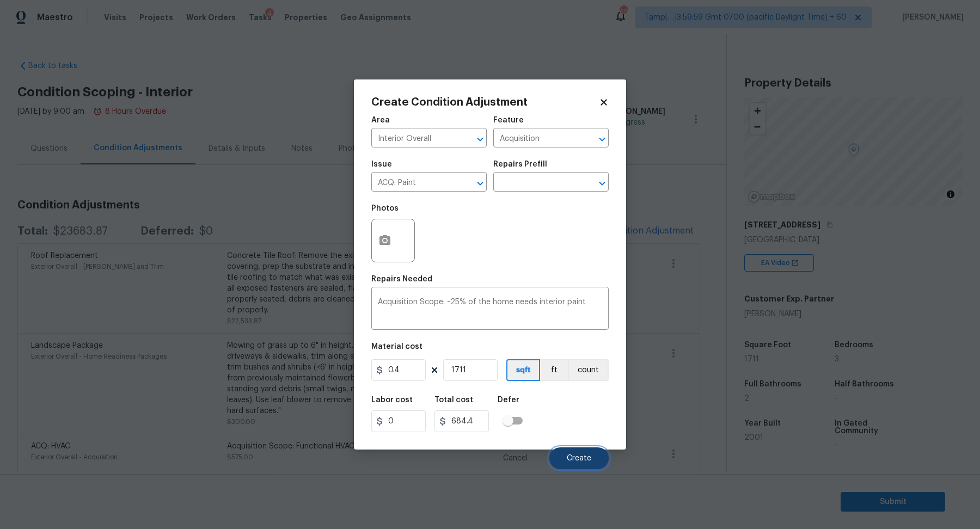 This screenshot has width=980, height=529. What do you see at coordinates (509, 121) in the screenshot?
I see `h5: Feature` at bounding box center [509, 121].